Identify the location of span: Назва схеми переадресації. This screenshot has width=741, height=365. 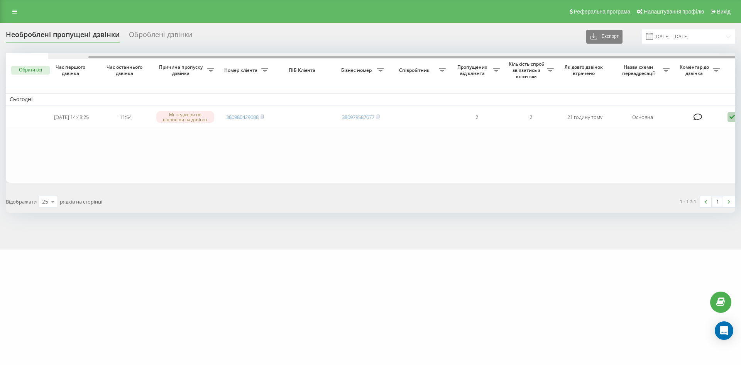
(639, 70).